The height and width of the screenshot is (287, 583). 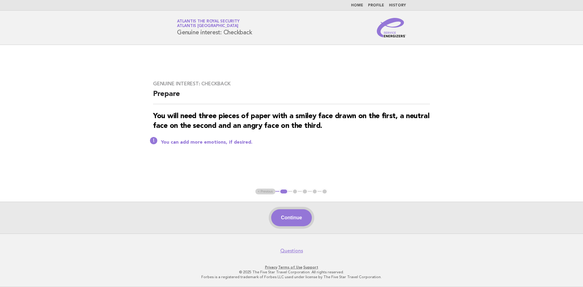 I want to click on a: Profile, so click(x=376, y=5).